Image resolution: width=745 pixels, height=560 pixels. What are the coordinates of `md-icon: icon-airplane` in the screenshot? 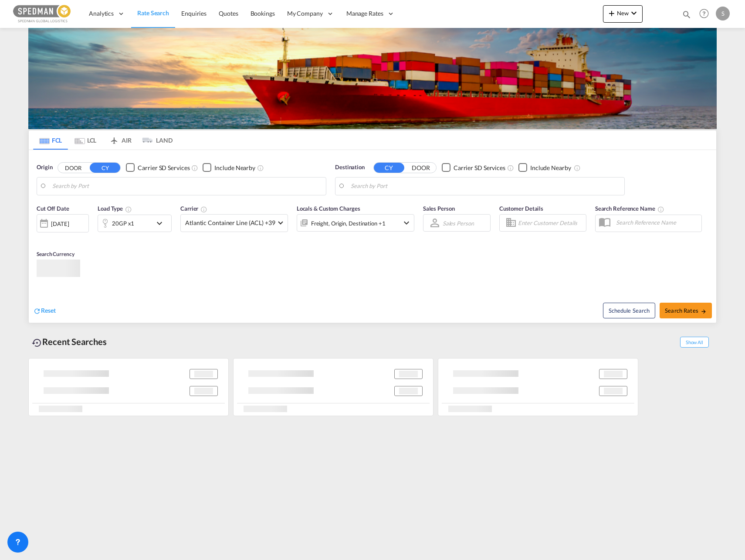 It's located at (114, 138).